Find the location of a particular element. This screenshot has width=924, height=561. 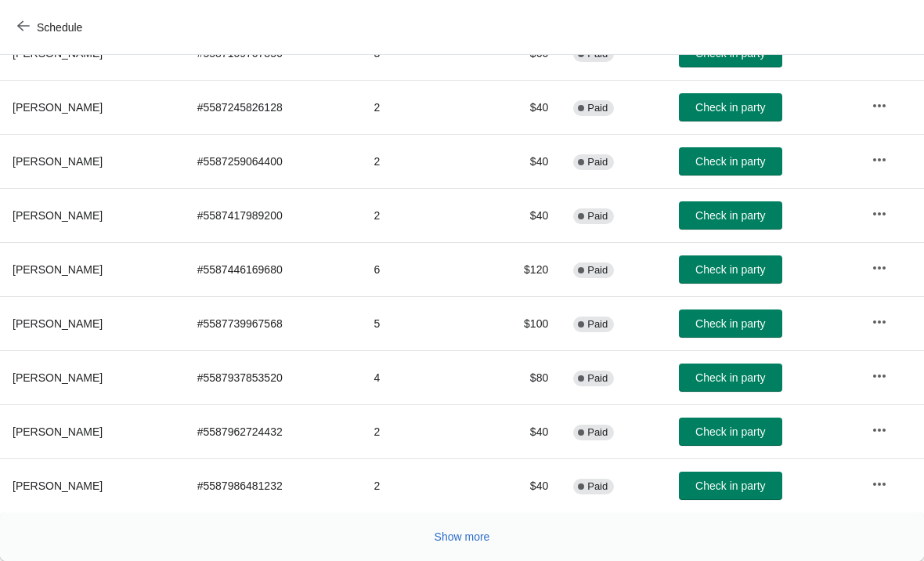

td: # 5587986481232 is located at coordinates (273, 485).